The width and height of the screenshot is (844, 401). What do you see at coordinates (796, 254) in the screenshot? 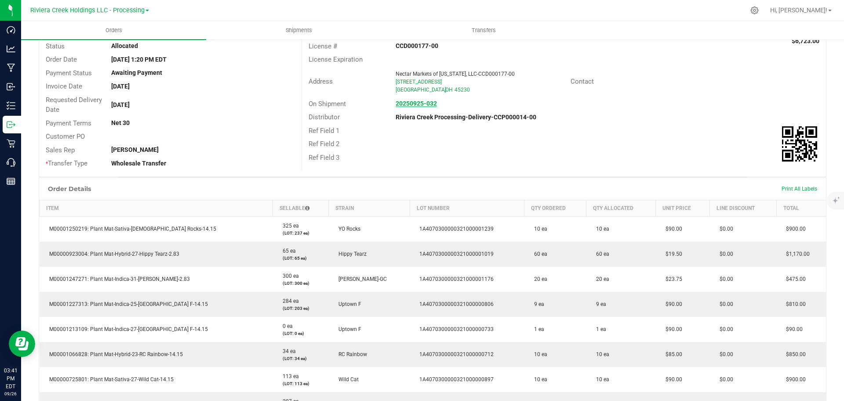
I see `span: $1,170.00` at bounding box center [796, 254].